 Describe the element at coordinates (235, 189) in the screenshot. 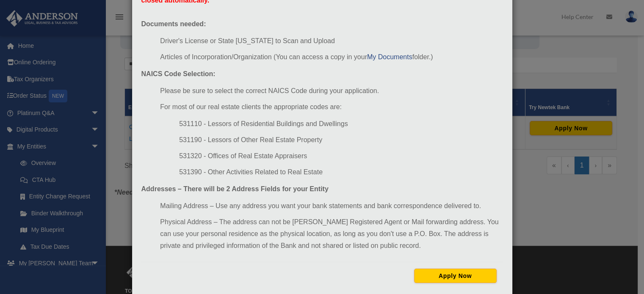

I see `strong: Addresses – There will be 2 Address Fields for your Entity` at that location.